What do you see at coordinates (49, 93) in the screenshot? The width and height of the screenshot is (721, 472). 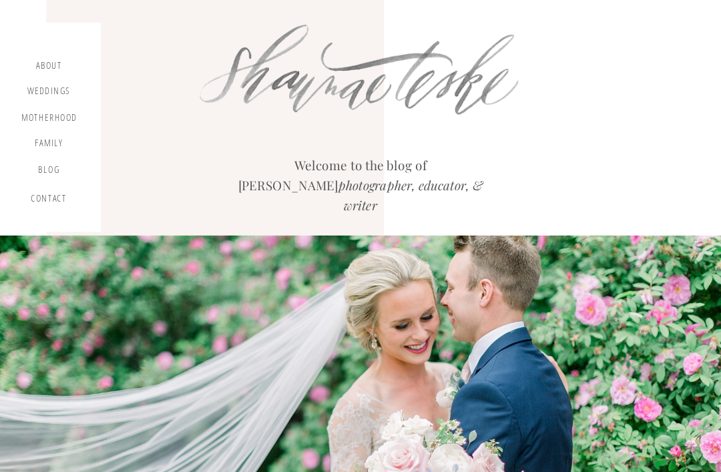 I see `a: Weddings` at bounding box center [49, 93].